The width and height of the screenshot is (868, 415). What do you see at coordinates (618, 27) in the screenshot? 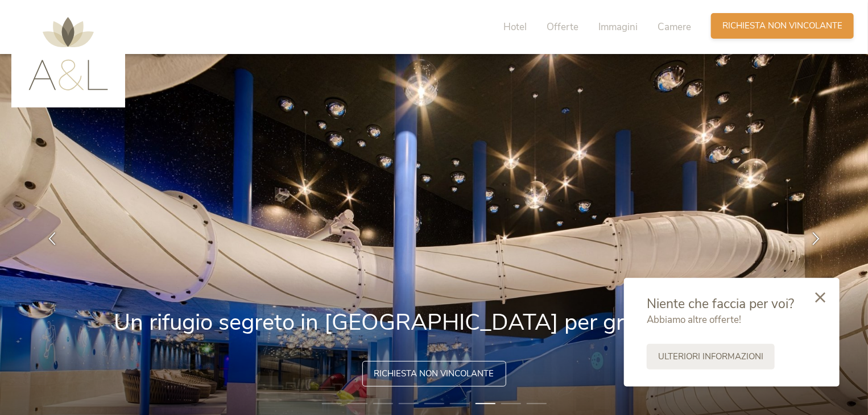
I see `span: Immagini` at bounding box center [618, 27].